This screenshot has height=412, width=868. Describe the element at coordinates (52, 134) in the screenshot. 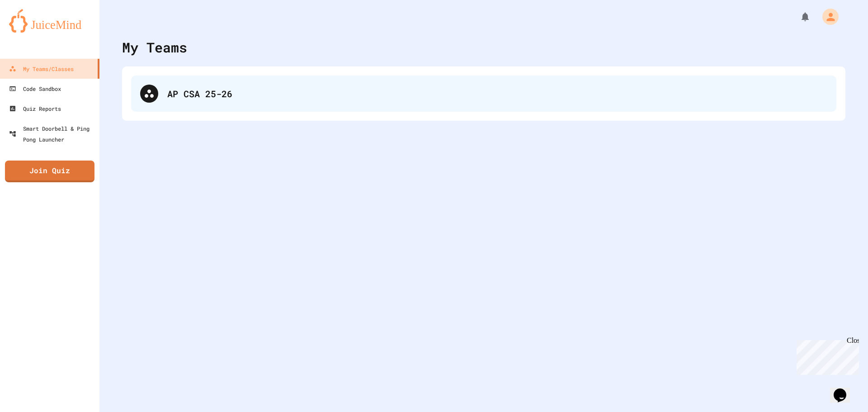

I see `div: Smart Doorbell & Ping Pong Launcher` at that location.